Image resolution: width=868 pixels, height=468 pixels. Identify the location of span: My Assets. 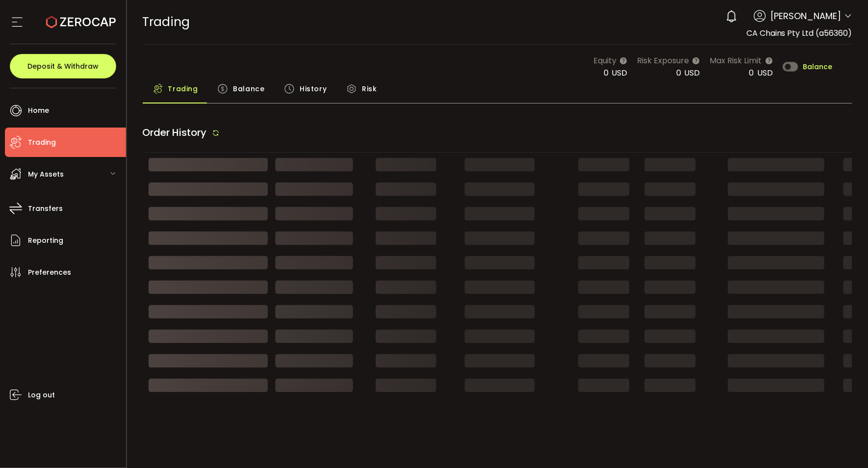
(46, 174).